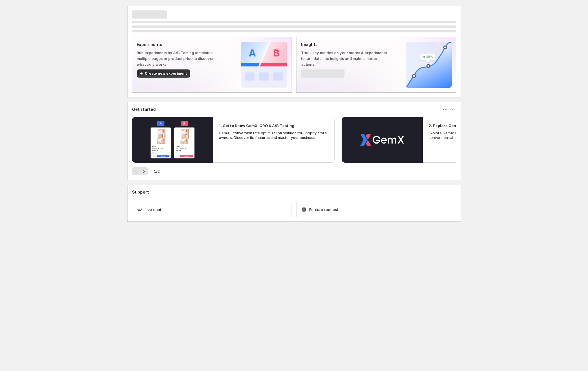 The height and width of the screenshot is (371, 588). What do you see at coordinates (179, 58) in the screenshot?
I see `p: Run experiments by A/B Testing templates, multiple pages or product price to discover what truly ...` at bounding box center [179, 58].